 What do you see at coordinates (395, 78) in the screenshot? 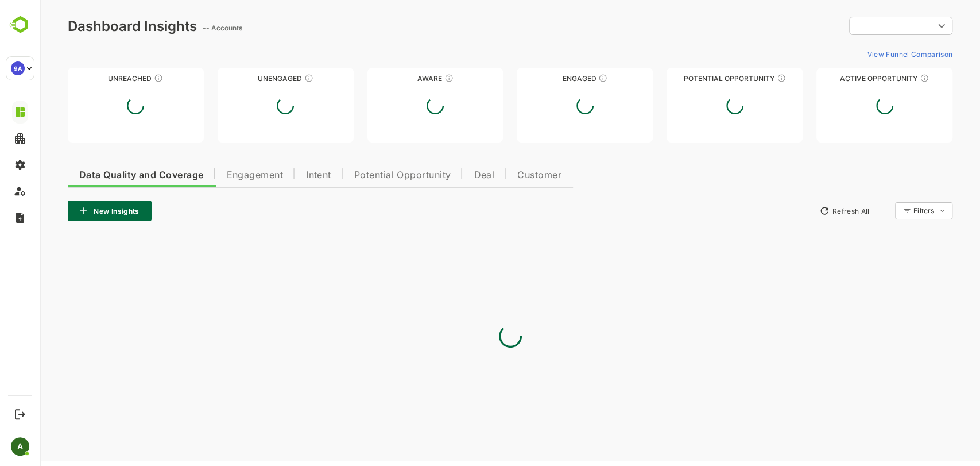
I see `div: Aware` at bounding box center [395, 78].